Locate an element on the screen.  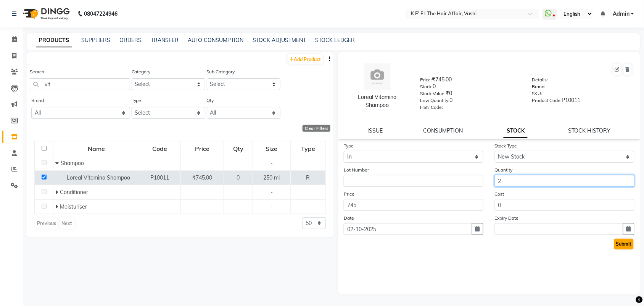
label: Price: is located at coordinates (427, 80).